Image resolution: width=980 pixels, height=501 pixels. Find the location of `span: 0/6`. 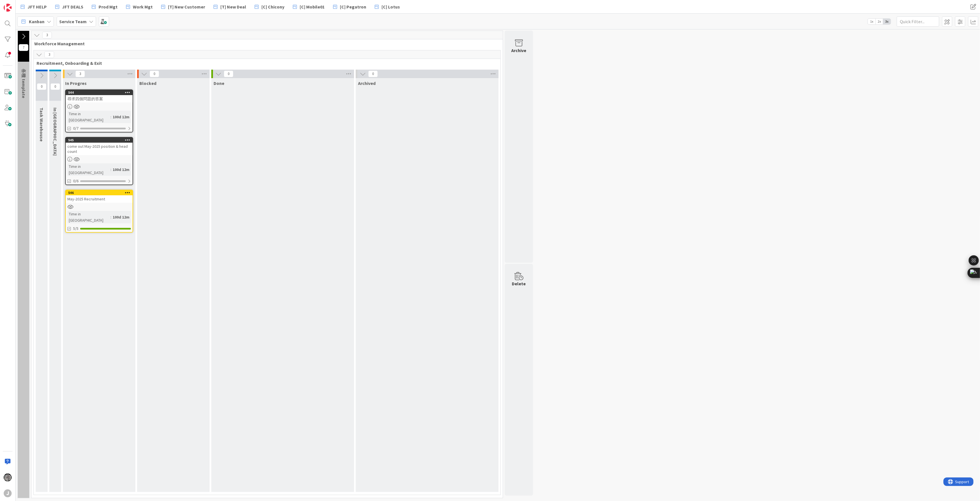

span: 0/6 is located at coordinates (76, 180).